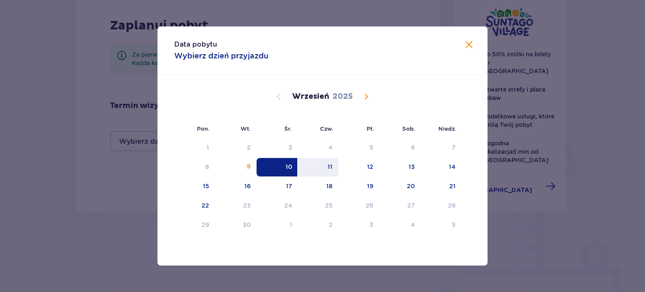 The width and height of the screenshot is (645, 292). What do you see at coordinates (413, 147) in the screenshot?
I see `div: 6` at bounding box center [413, 147].